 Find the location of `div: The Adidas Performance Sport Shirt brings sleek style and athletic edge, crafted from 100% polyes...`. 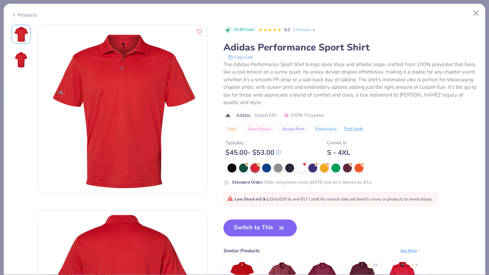

div: The Adidas Performance Sport Shirt brings sleek style and athletic edge, crafted from 100% polyes... is located at coordinates (350, 83).